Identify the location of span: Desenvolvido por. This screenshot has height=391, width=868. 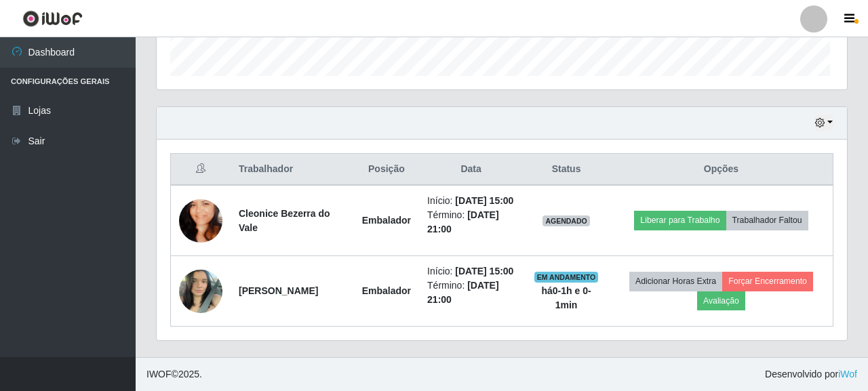
(811, 374).